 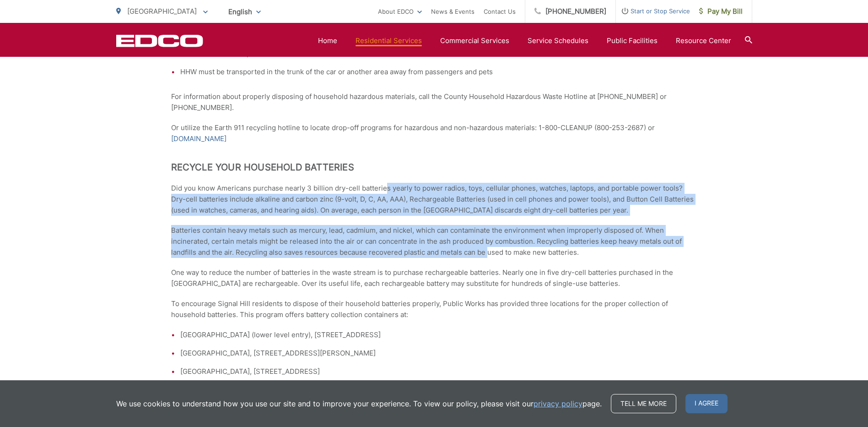 What do you see at coordinates (434, 278) in the screenshot?
I see `p: One way to reduce the number of batteries in the waste stream is to purchase rechargeable batteri...` at bounding box center [434, 278].